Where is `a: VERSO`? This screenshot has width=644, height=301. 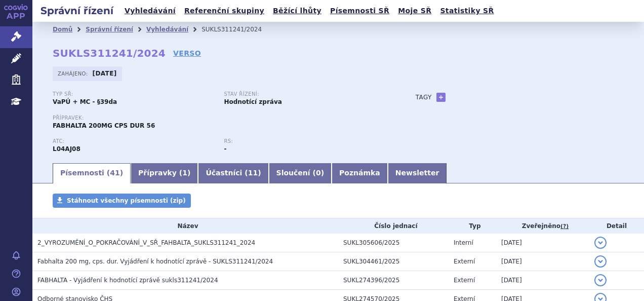
a: VERSO is located at coordinates (187, 53).